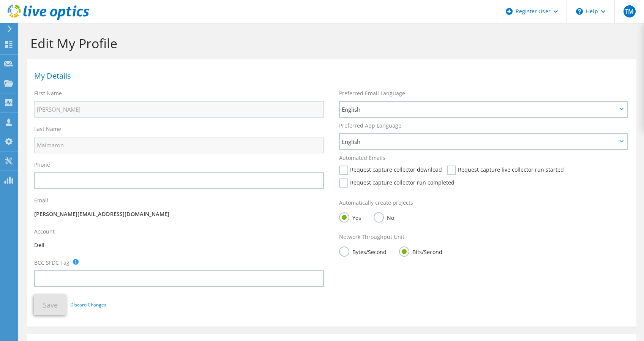 The height and width of the screenshot is (341, 644). Describe the element at coordinates (48, 93) in the screenshot. I see `label: First Name` at that location.